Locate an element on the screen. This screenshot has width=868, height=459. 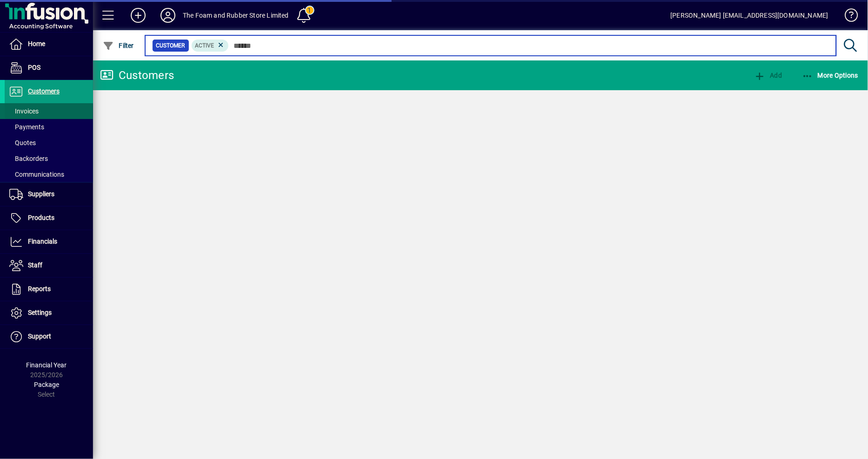
a: POS is located at coordinates (49, 68).